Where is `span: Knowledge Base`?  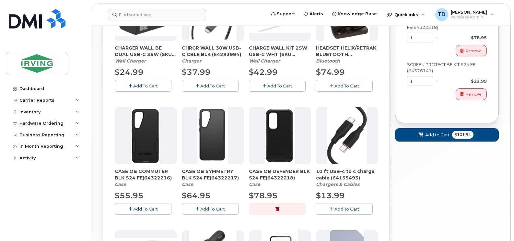
span: Knowledge Base is located at coordinates (357, 14).